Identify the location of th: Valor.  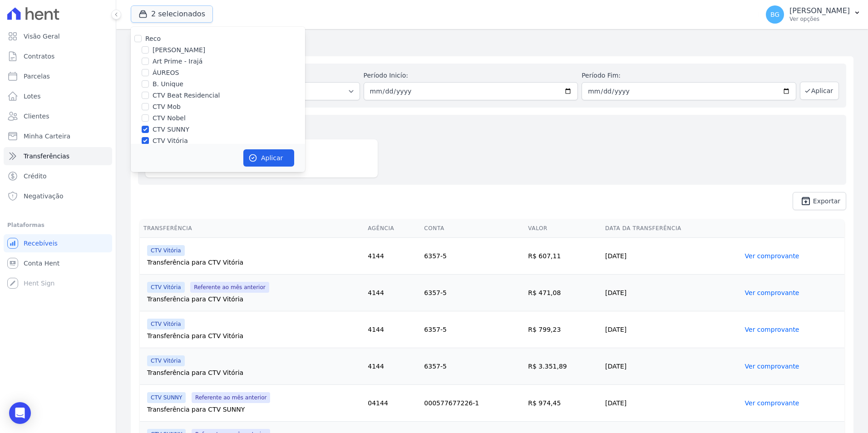
(563, 229).